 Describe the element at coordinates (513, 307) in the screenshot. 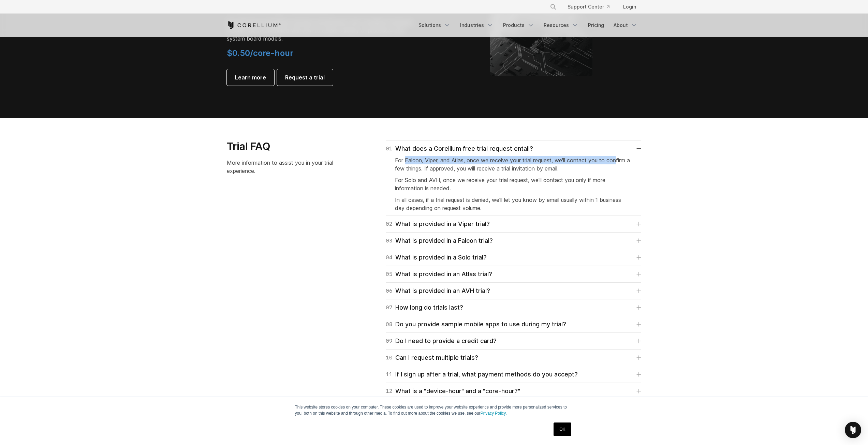

I see `a: 07How long do trials last?` at that location.